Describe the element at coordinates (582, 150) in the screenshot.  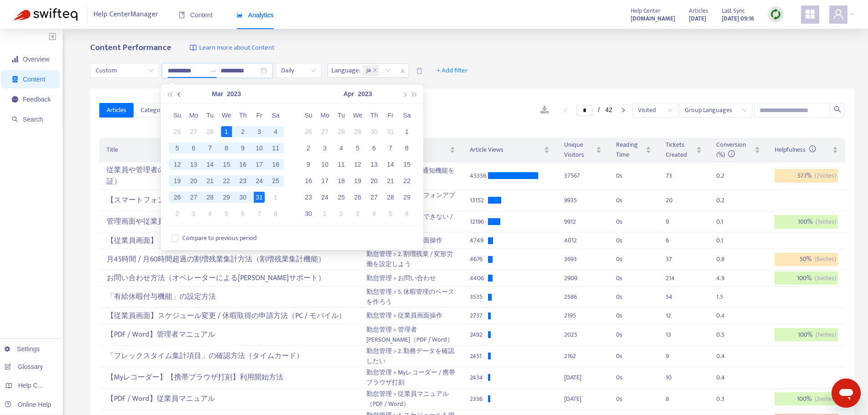
I see `th: Unique Visitors` at that location.